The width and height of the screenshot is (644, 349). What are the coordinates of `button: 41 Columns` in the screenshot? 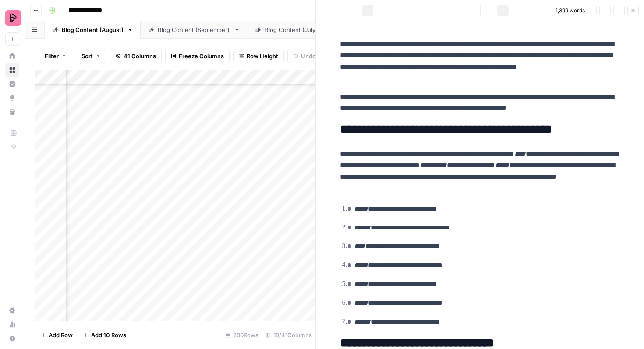 It's located at (135, 56).